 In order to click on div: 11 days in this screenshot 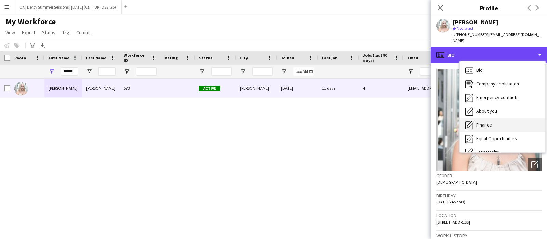, I will do `click(338, 88)`.